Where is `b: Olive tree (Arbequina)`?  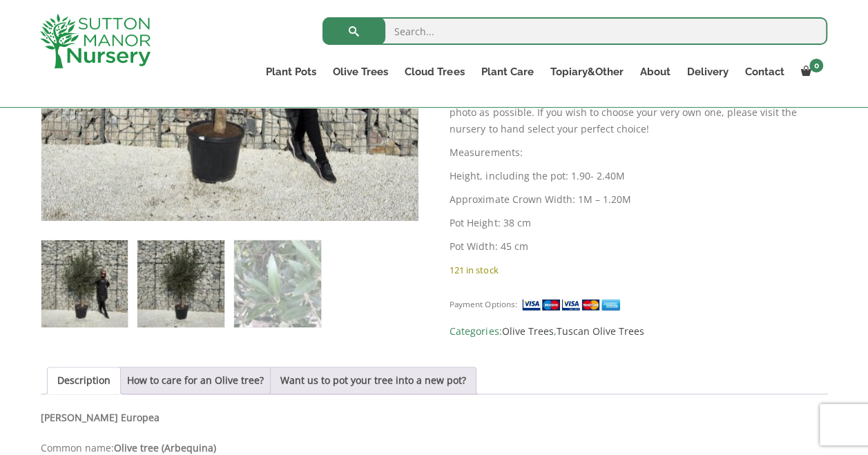
b: Olive tree (Arbequina) is located at coordinates (165, 447).